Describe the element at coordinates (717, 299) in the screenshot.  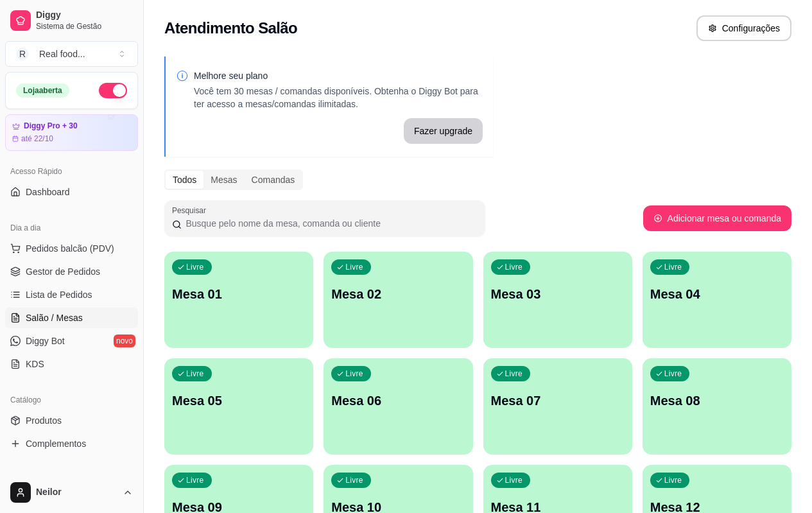
I see `button: LivreMesa 04` at that location.